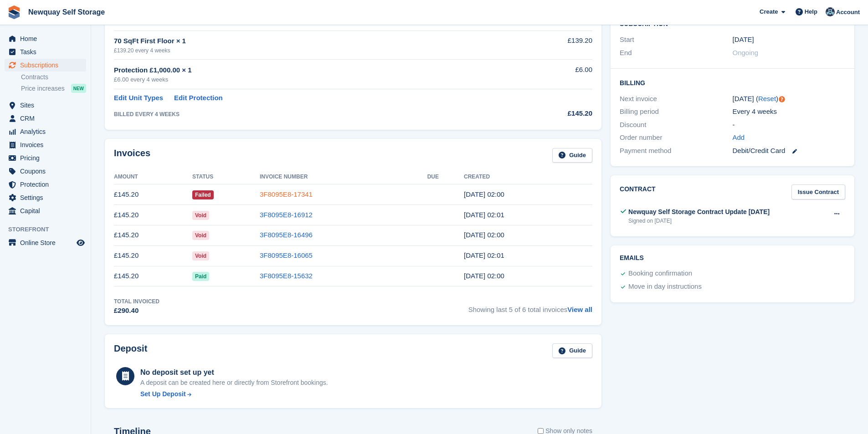 This screenshot has height=434, width=868. What do you see at coordinates (137, 302) in the screenshot?
I see `div: Total Invoiced` at bounding box center [137, 302].